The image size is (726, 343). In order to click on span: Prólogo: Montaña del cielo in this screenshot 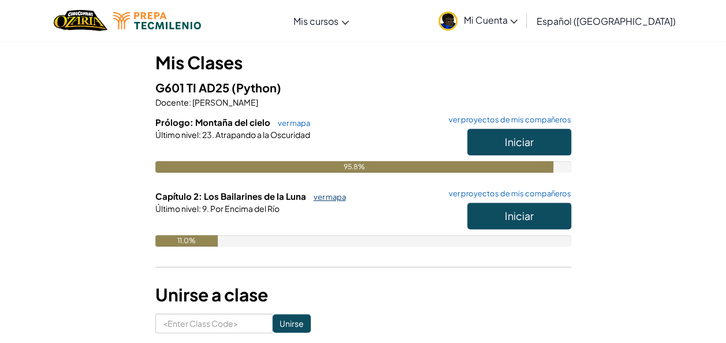, I will do `click(214, 122)`.